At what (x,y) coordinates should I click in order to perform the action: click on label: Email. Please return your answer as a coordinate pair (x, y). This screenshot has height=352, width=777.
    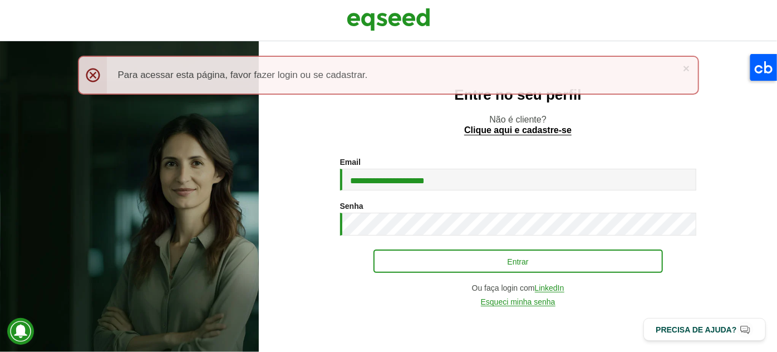
    Looking at the image, I should click on (350, 162).